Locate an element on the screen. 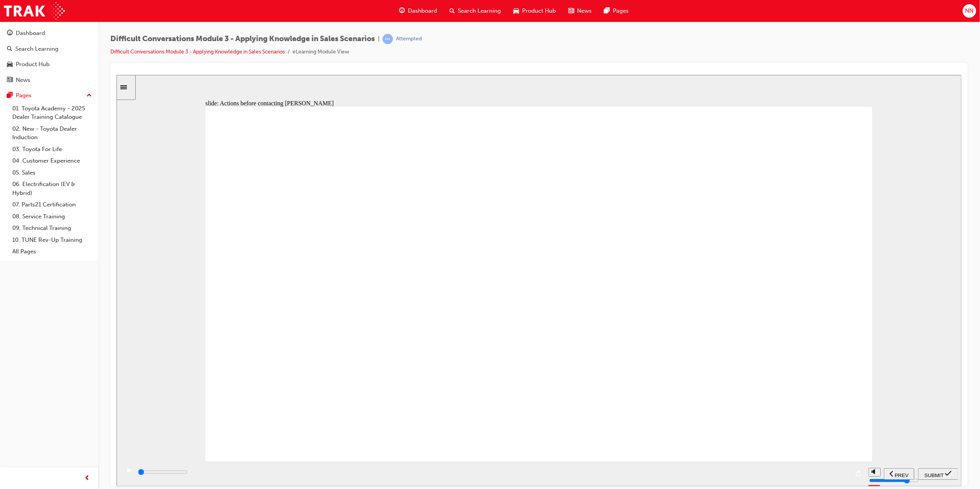  li: eLearning Module View is located at coordinates (320, 52).